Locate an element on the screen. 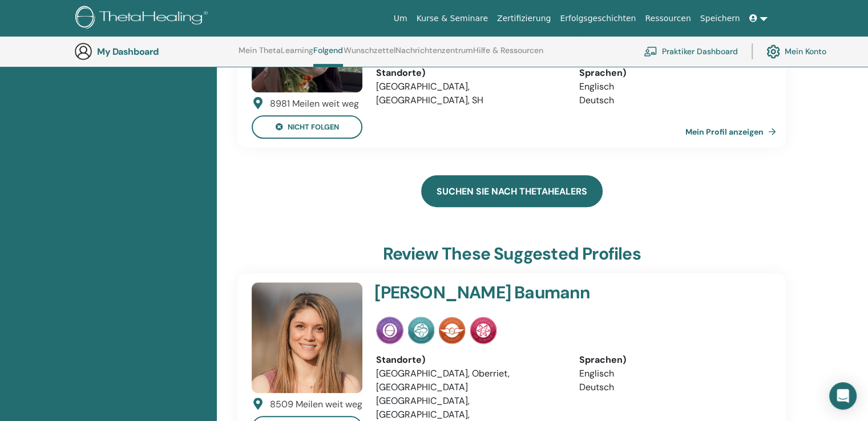 Image resolution: width=868 pixels, height=421 pixels. a: Suchen Sie nach ThetaHealers is located at coordinates (512, 191).